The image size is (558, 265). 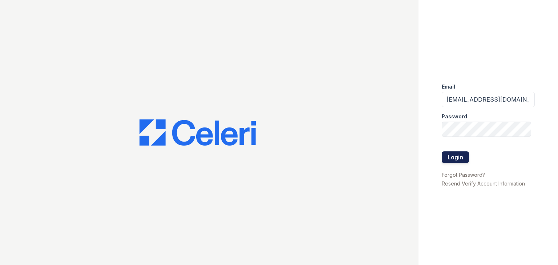 What do you see at coordinates (483, 184) in the screenshot?
I see `a: Resend Verify Account Information` at bounding box center [483, 184].